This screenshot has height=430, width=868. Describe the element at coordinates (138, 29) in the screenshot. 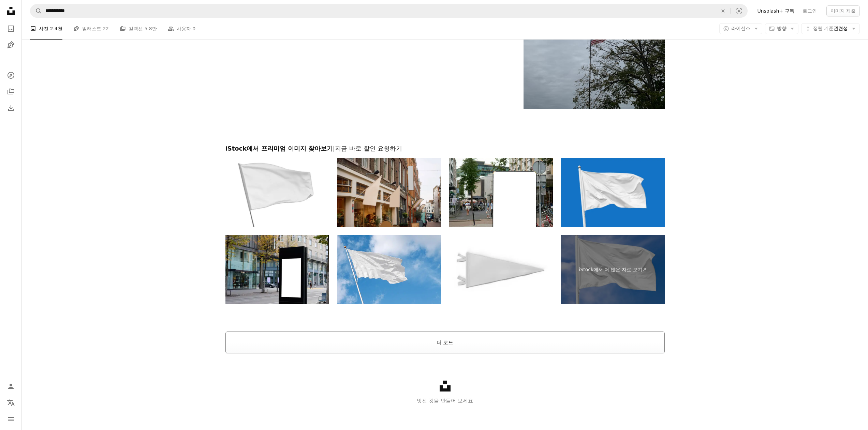

I see `a: 컬렉션 5.8만` at that location.